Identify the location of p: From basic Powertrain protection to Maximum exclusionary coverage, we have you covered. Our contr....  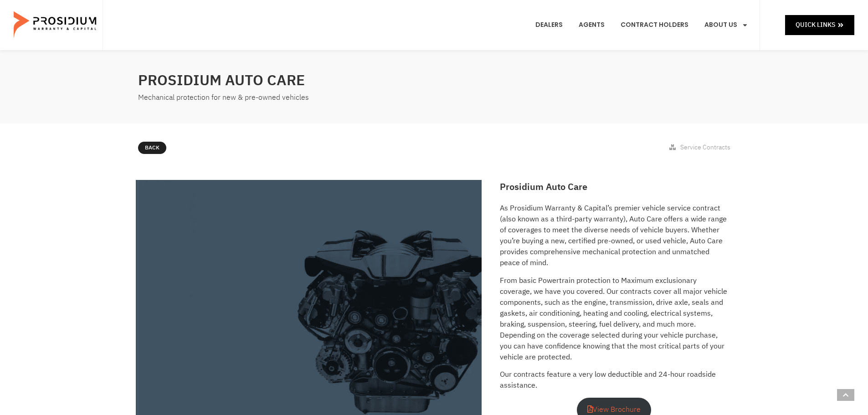
(614, 319).